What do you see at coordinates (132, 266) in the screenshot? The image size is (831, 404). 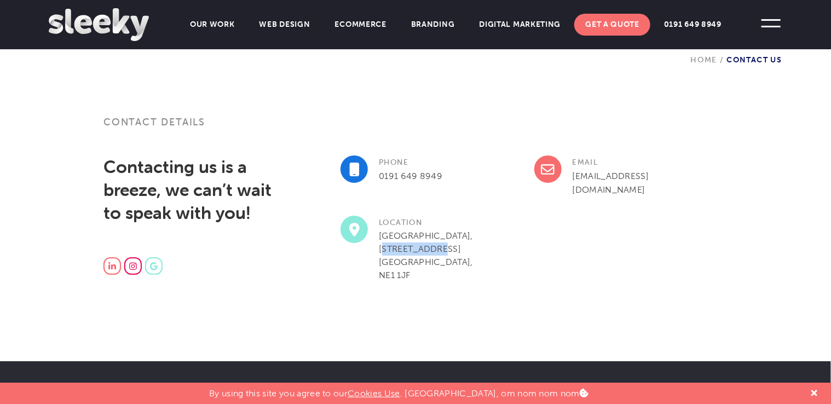 I see `img: instagram.svg` at bounding box center [132, 266].